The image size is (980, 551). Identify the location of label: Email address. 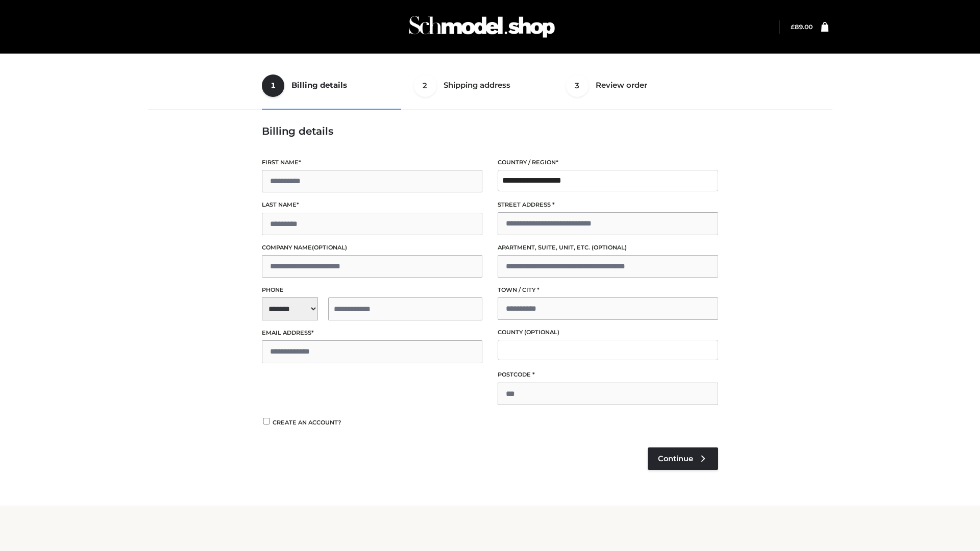
(372, 333).